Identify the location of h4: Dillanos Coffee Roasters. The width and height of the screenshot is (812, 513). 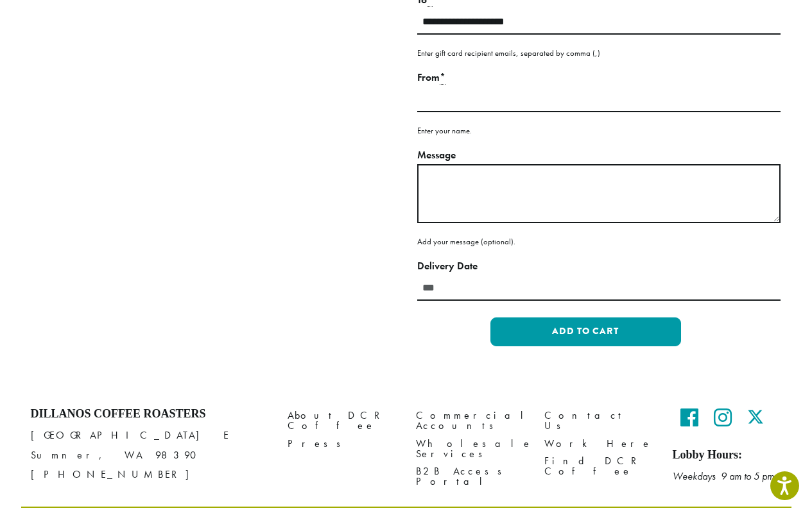
(149, 414).